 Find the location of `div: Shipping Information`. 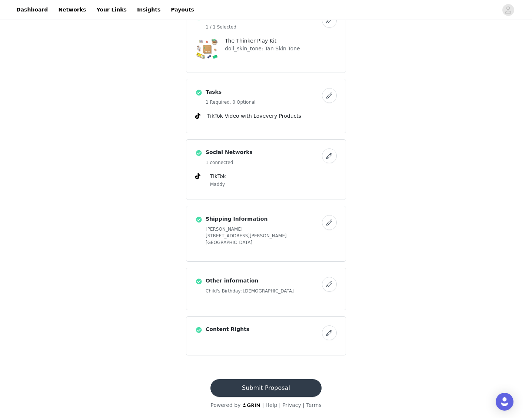

div: Shipping Information is located at coordinates (266, 234).